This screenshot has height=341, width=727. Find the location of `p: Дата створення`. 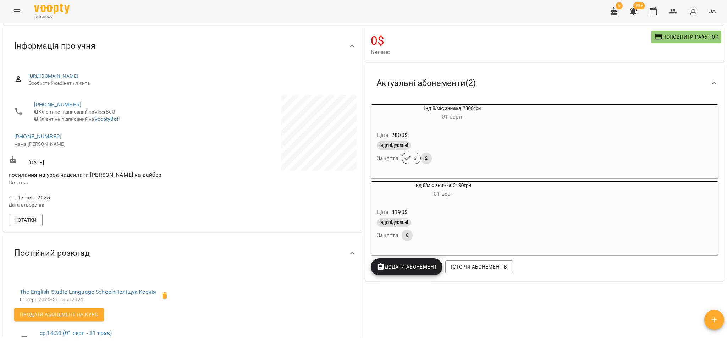

p: Дата створення is located at coordinates (95, 205).